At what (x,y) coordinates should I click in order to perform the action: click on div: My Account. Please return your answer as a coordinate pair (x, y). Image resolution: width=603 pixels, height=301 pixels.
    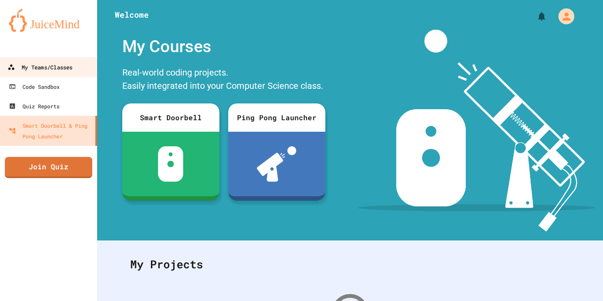
    Looking at the image, I should click on (563, 16).